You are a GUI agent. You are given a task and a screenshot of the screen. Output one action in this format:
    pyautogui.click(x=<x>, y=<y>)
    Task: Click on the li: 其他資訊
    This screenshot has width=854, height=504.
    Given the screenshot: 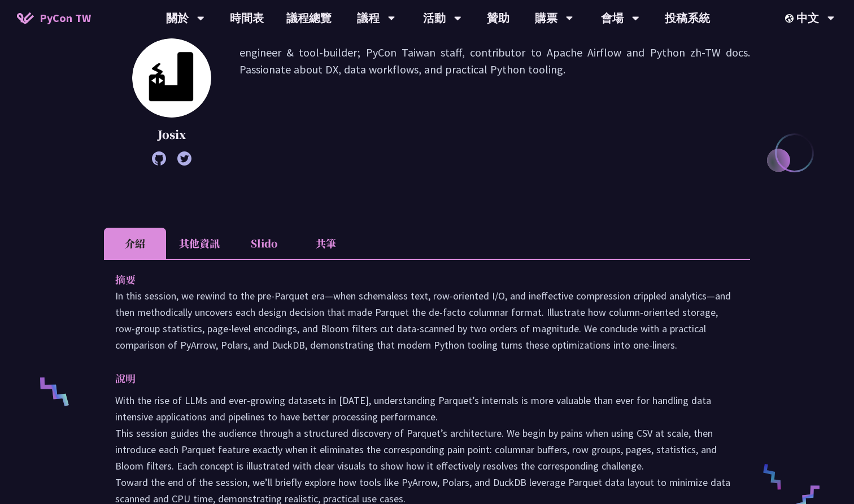 What is the action you would take?
    pyautogui.click(x=199, y=243)
    